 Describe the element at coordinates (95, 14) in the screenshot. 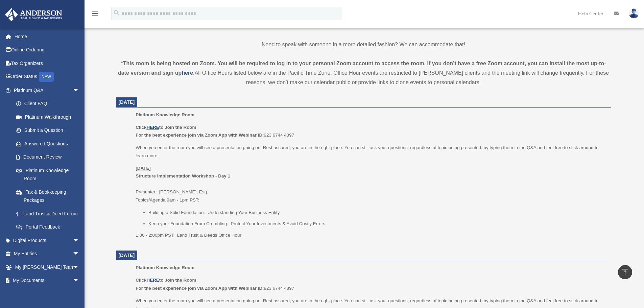

I see `i: menu` at that location.